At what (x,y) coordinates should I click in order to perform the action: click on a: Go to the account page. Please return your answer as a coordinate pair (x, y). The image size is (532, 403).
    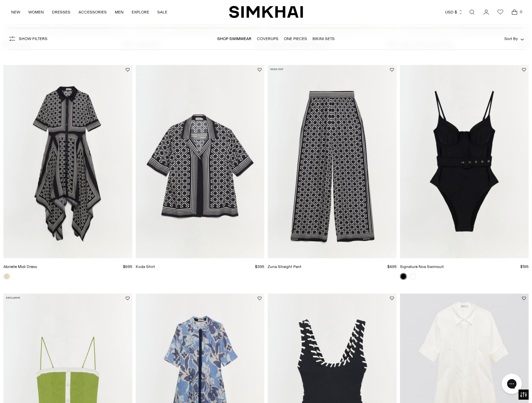
    Looking at the image, I should click on (486, 13).